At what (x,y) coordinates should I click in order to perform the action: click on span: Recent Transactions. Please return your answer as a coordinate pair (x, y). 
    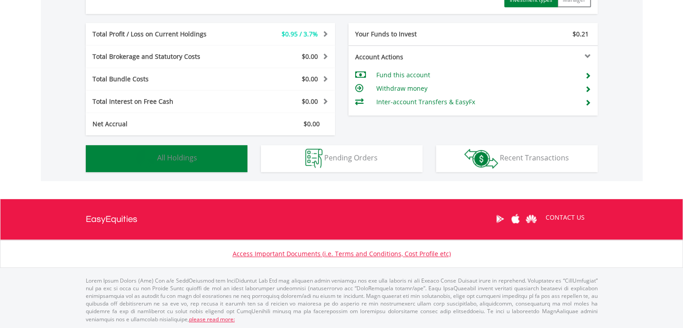
    Looking at the image, I should click on (534, 158).